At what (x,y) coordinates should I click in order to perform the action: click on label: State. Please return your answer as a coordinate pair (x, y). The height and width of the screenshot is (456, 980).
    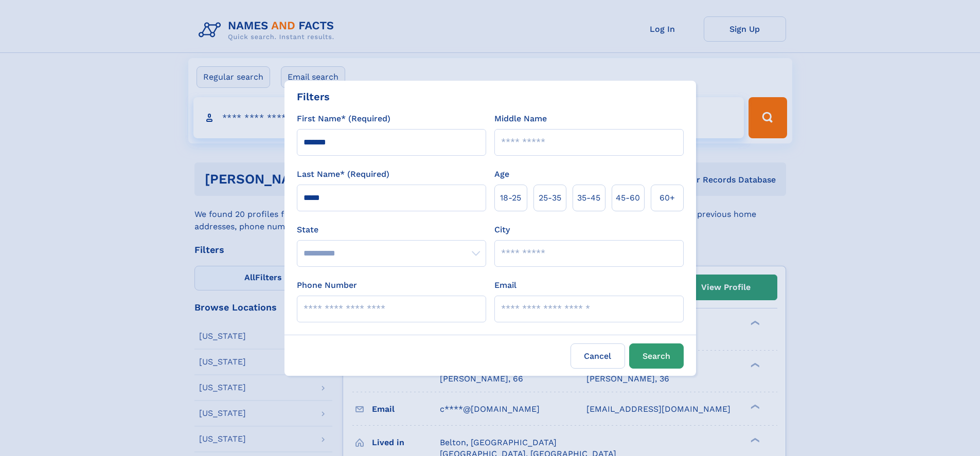
    Looking at the image, I should click on (391, 230).